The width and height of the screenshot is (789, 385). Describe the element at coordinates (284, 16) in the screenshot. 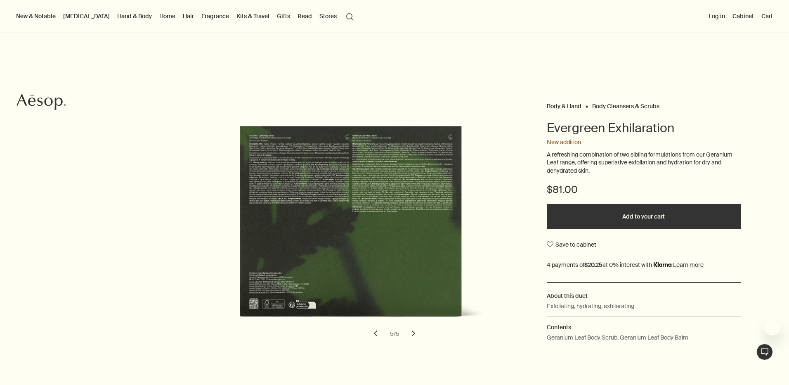

I see `a: Gifts` at that location.